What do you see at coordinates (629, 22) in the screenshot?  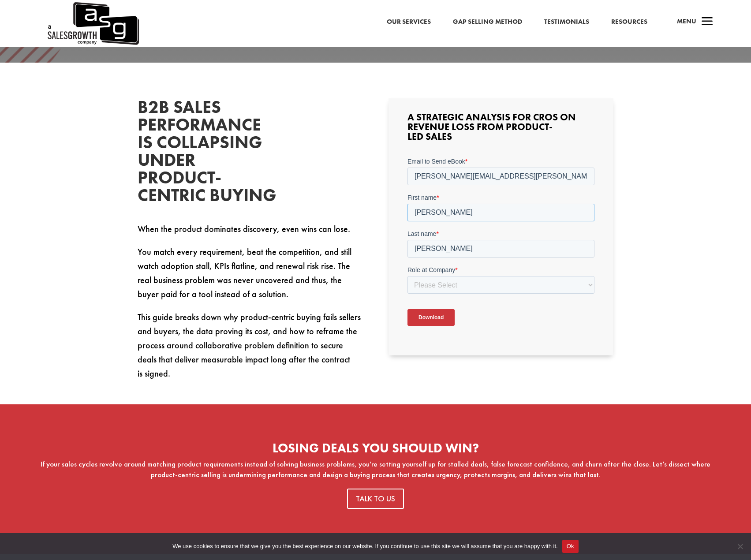 I see `a: Resources` at bounding box center [629, 22].